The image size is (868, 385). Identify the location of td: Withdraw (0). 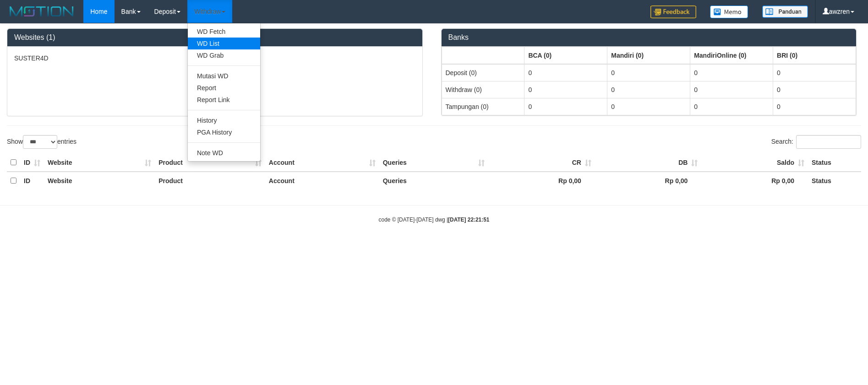
(483, 89).